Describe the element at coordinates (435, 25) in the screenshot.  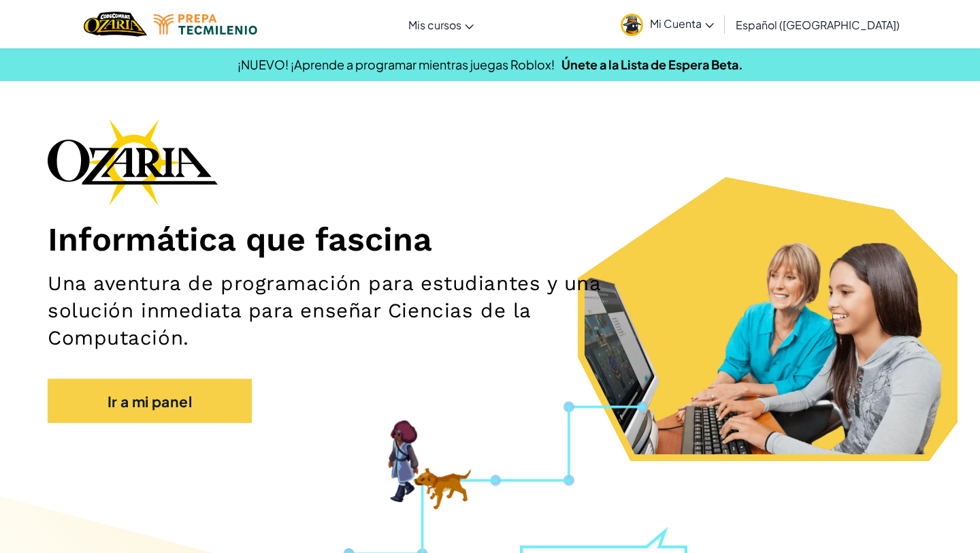
I see `font: Mis cursos` at that location.